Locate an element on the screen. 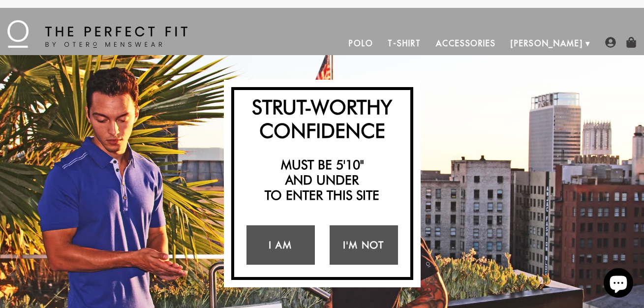 The height and width of the screenshot is (308, 644). a: I'm Not is located at coordinates (364, 245).